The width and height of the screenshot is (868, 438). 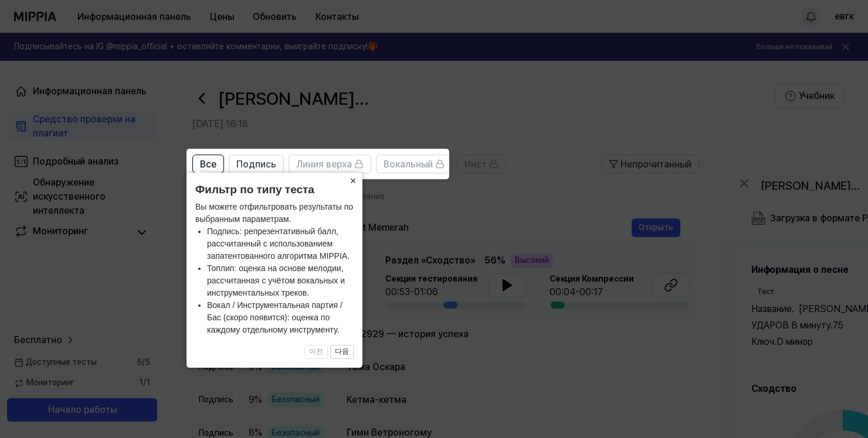 I want to click on ya-tr-span: Фильтр по типу теста, so click(x=254, y=190).